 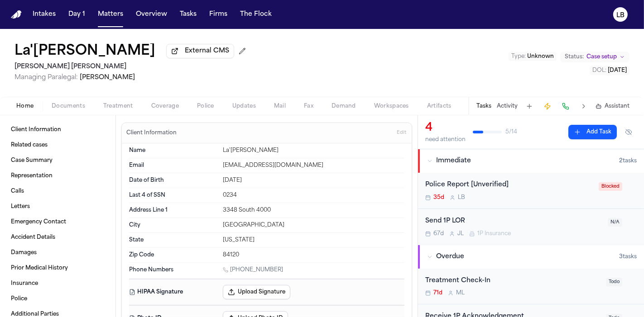 What do you see at coordinates (402, 133) in the screenshot?
I see `span: Edit` at bounding box center [402, 133].